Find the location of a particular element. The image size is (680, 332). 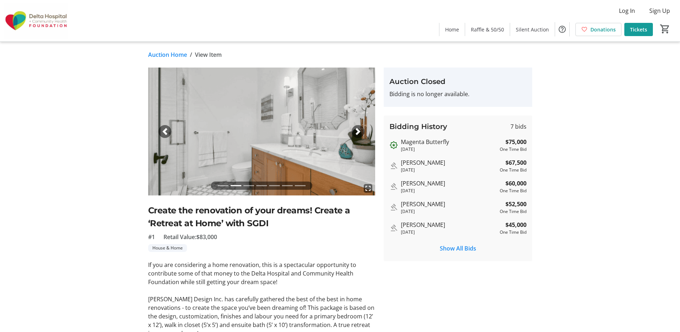

tr-label-badge: House & Home is located at coordinates (167, 248).